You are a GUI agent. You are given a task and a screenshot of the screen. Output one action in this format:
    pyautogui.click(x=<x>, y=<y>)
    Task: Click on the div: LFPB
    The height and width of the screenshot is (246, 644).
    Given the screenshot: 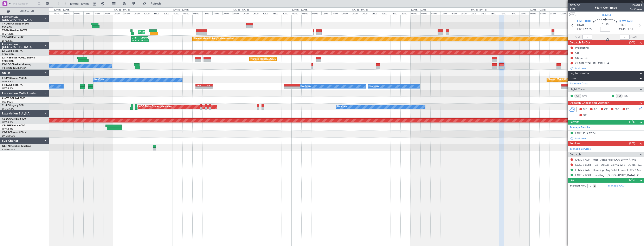 What is the action you would take?
    pyautogui.click(x=136, y=38)
    